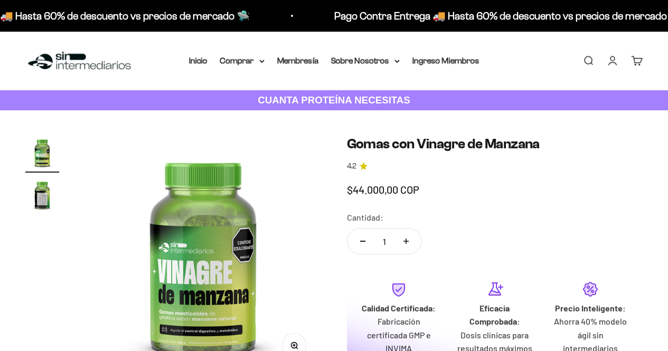 This screenshot has height=351, width=668. What do you see at coordinates (365, 217) in the screenshot?
I see `label: Cantidad:` at bounding box center [365, 217].